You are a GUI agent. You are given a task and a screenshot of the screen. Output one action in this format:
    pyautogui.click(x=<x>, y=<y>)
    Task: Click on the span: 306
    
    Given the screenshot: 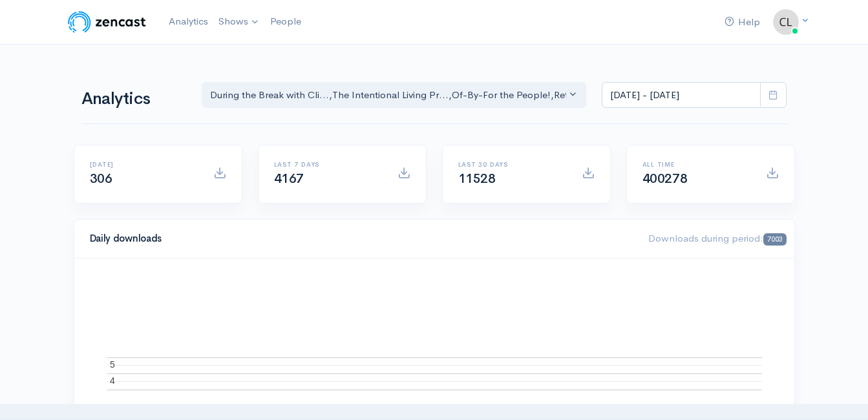 What is the action you would take?
    pyautogui.click(x=101, y=178)
    